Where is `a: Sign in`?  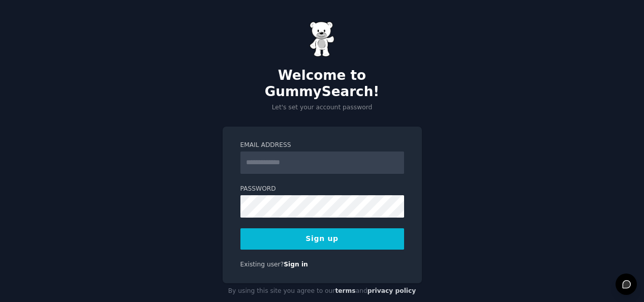 a: Sign in is located at coordinates (296, 264).